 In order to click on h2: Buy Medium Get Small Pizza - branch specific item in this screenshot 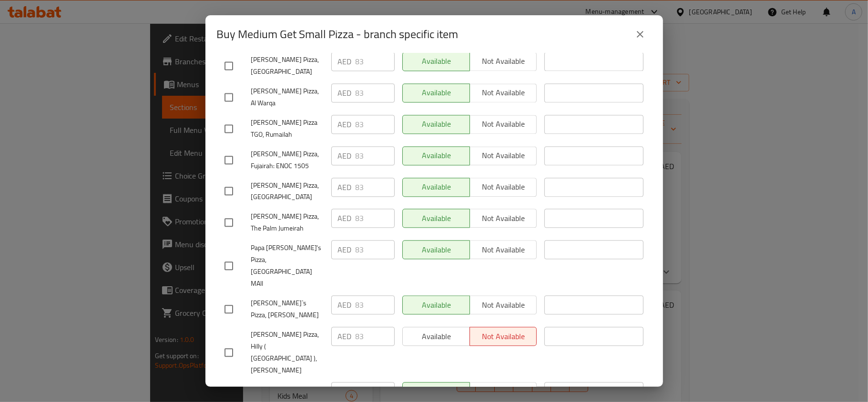, I will do `click(337, 35)`.